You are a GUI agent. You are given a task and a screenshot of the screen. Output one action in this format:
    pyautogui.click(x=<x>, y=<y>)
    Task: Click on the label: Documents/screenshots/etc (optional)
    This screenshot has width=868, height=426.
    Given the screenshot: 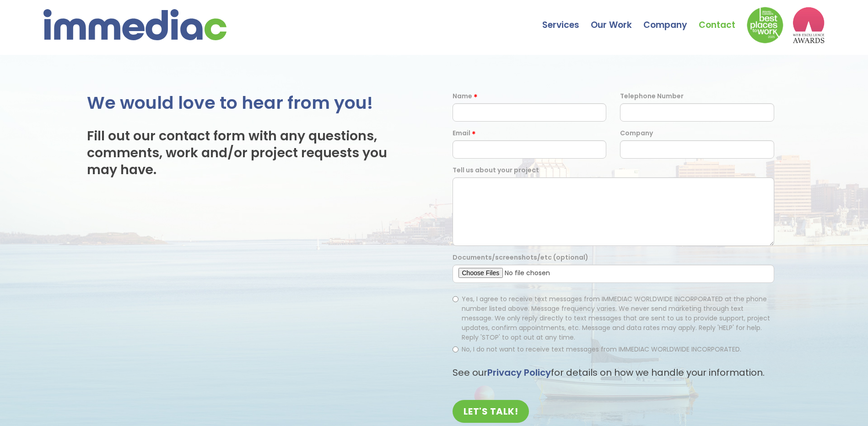 What is the action you would take?
    pyautogui.click(x=520, y=257)
    